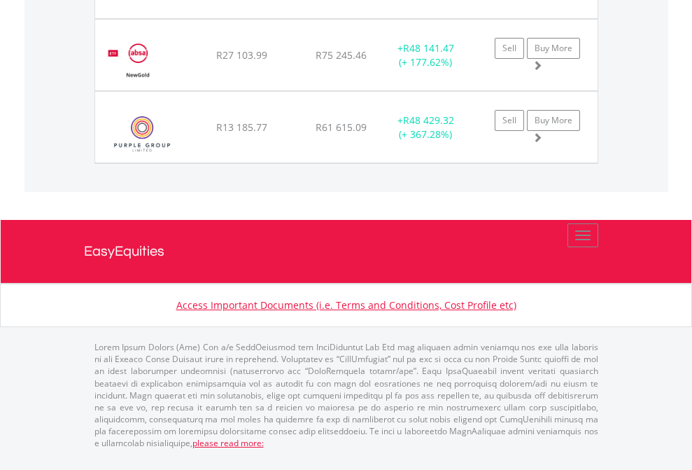 The height and width of the screenshot is (470, 692). I want to click on a: EasyEquities, so click(347, 251).